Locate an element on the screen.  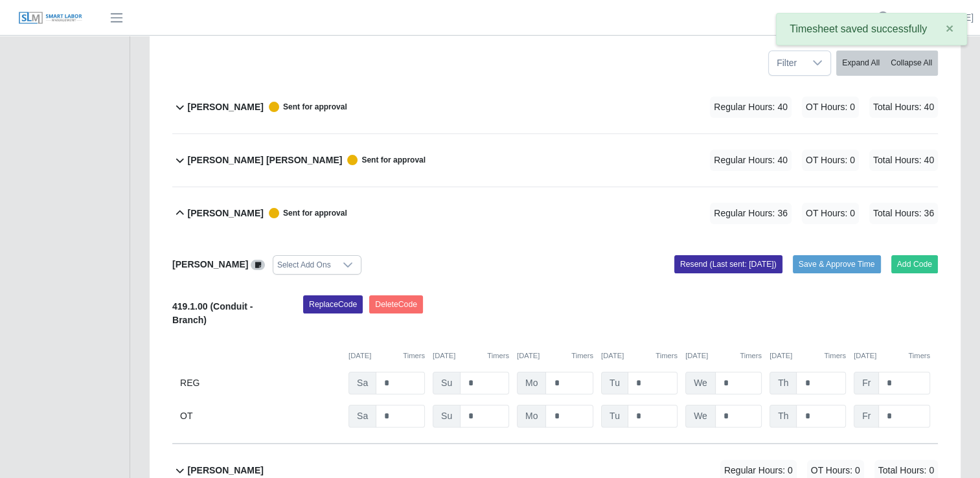
button: DeleteCode is located at coordinates (396, 304).